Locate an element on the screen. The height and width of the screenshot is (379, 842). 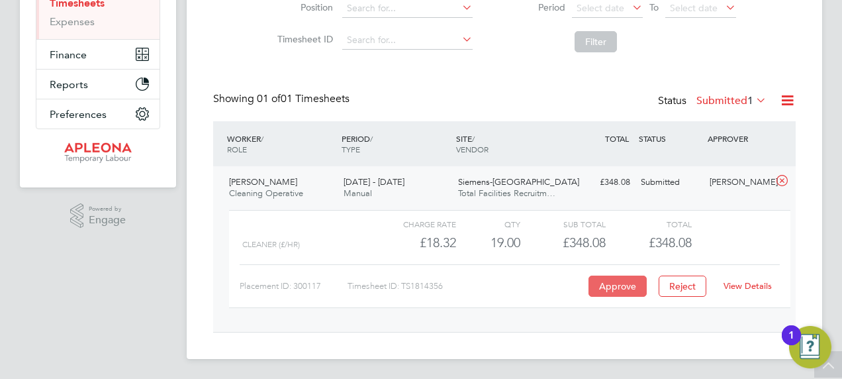
button: Filter is located at coordinates (596, 42).